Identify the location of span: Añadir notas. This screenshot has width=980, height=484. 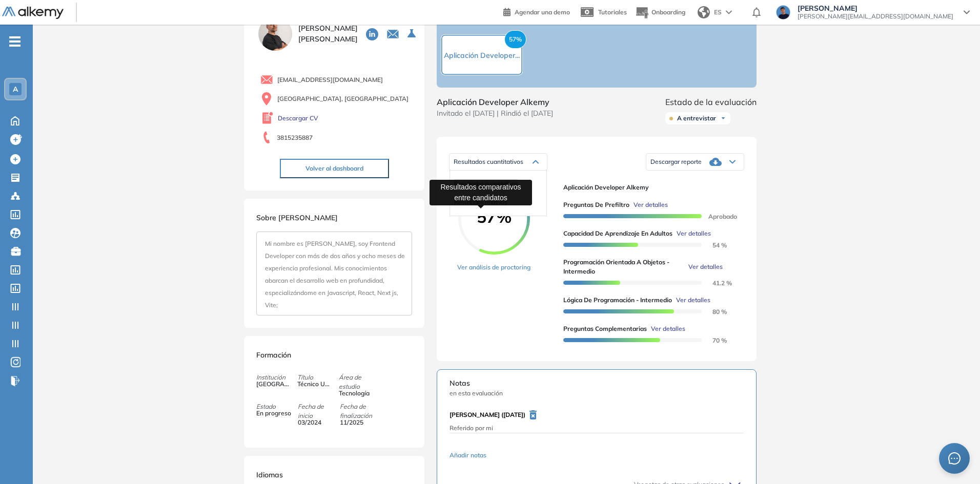
(468, 455).